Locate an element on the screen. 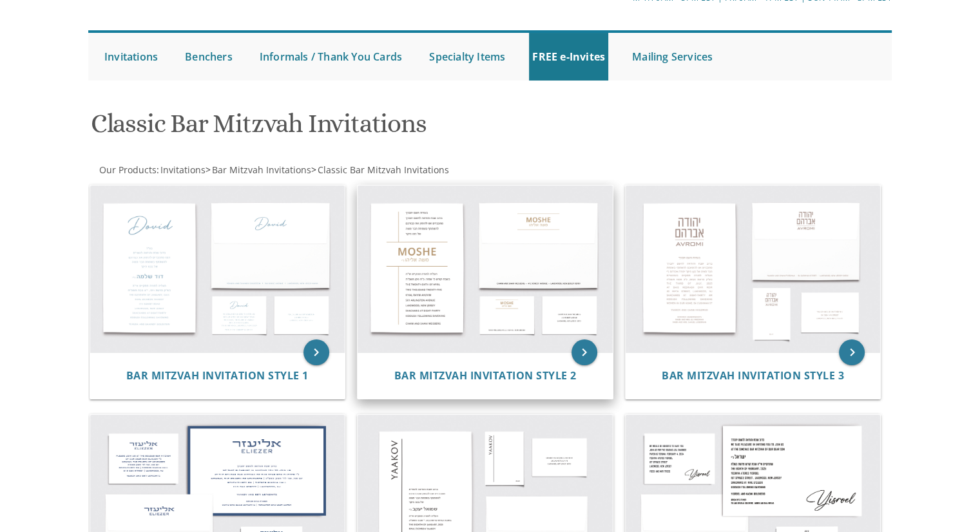 This screenshot has width=980, height=532. span: Bar Mitzvah Invitation Style 2 is located at coordinates (484, 375).